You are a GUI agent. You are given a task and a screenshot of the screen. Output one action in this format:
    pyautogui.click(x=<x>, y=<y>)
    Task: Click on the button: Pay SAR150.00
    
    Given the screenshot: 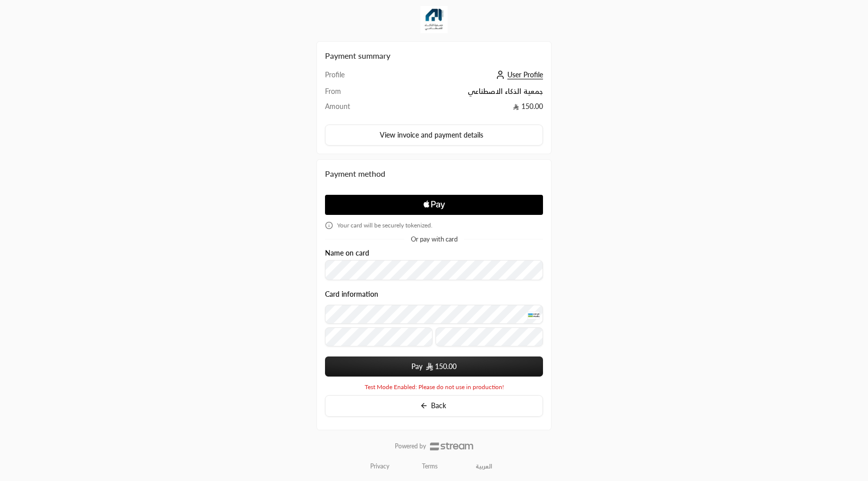 What is the action you would take?
    pyautogui.click(x=434, y=367)
    